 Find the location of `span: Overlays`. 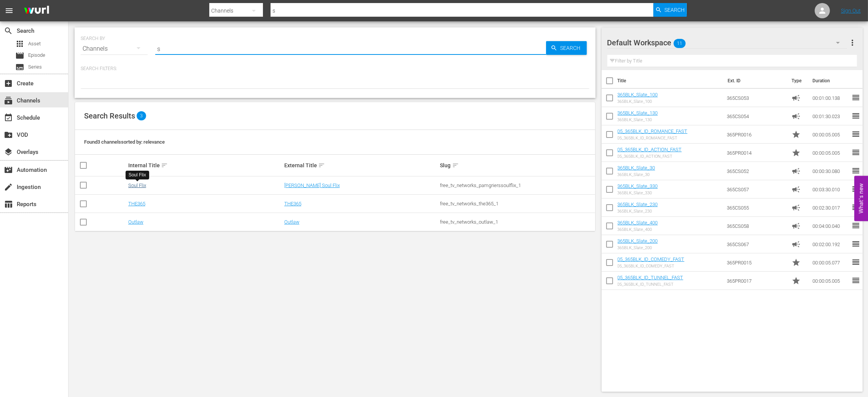

span: Overlays is located at coordinates (8, 152).